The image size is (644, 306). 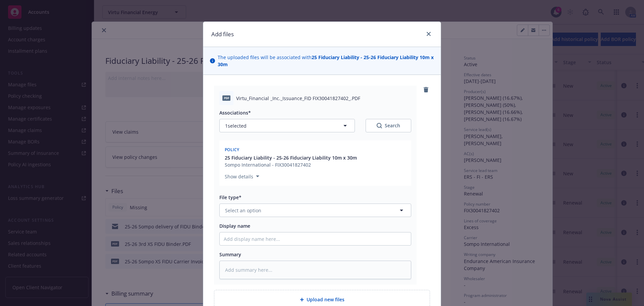 What do you see at coordinates (230, 254) in the screenshot?
I see `span: Summary` at bounding box center [230, 254].